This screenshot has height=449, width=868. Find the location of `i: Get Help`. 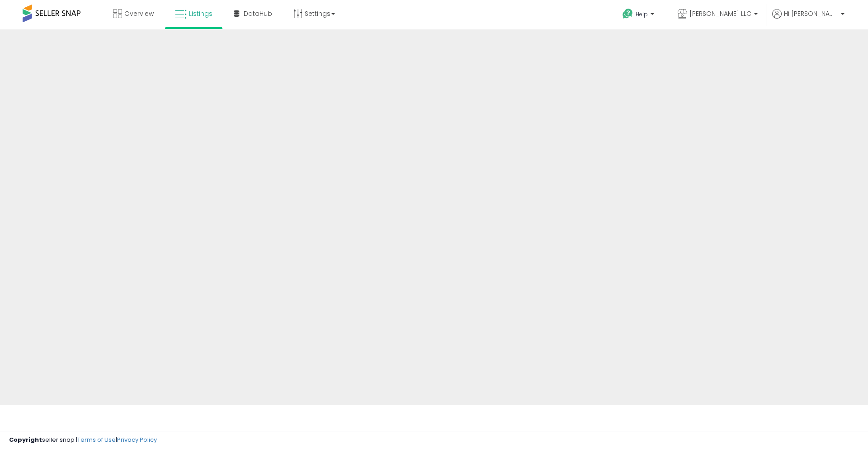

i: Get Help is located at coordinates (627, 13).